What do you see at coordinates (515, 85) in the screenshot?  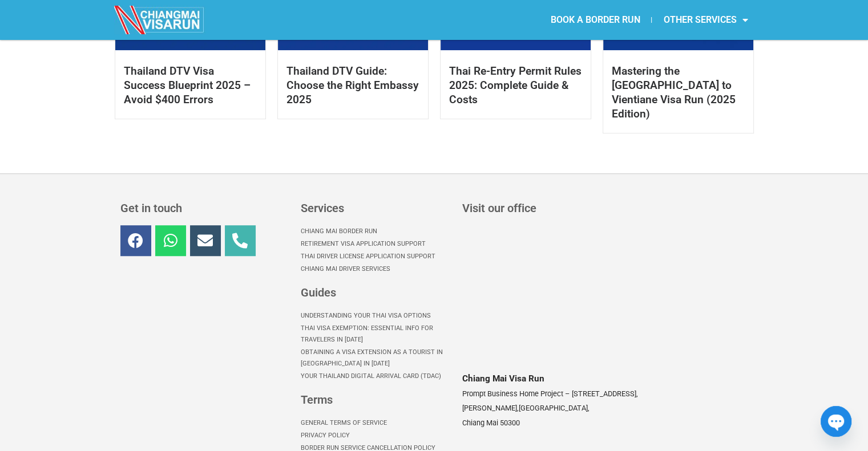 I see `a: Thai Re-Entry Permit Rules 2025: Complete Guide & Costs` at bounding box center [515, 85].